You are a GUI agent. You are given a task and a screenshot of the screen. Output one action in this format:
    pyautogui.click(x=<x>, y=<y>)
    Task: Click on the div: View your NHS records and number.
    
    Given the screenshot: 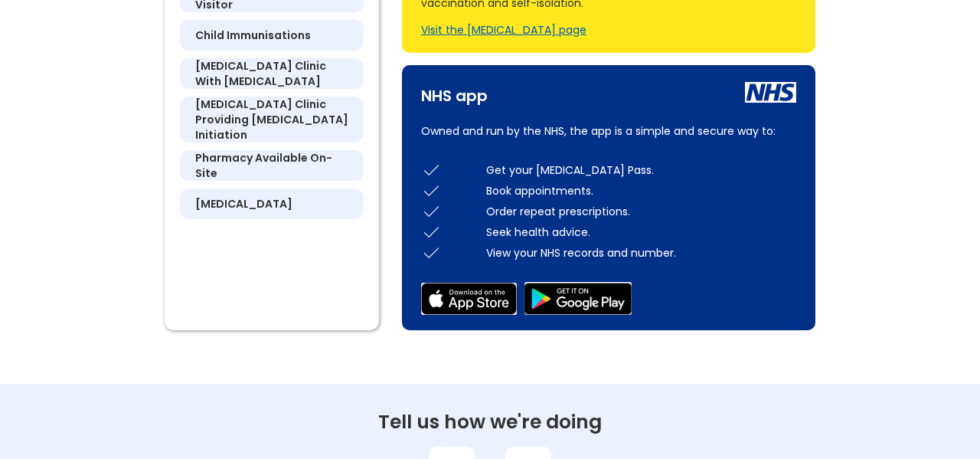 What is the action you would take?
    pyautogui.click(x=641, y=253)
    